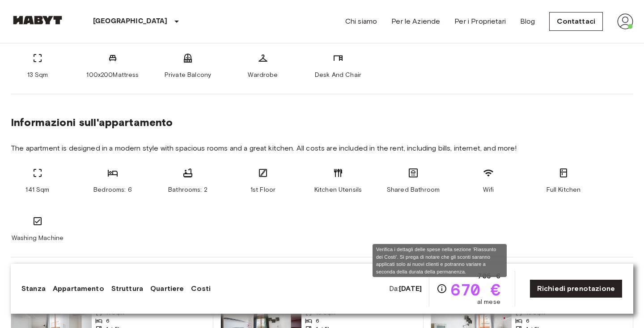 Image resolution: width=644 pixels, height=328 pixels. What do you see at coordinates (489, 302) in the screenshot?
I see `span: al mese` at bounding box center [489, 302].